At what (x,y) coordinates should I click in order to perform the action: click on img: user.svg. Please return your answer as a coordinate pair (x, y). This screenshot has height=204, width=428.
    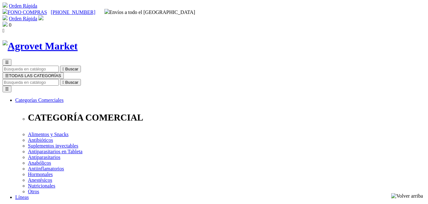
    Looking at the image, I should click on (41, 18).